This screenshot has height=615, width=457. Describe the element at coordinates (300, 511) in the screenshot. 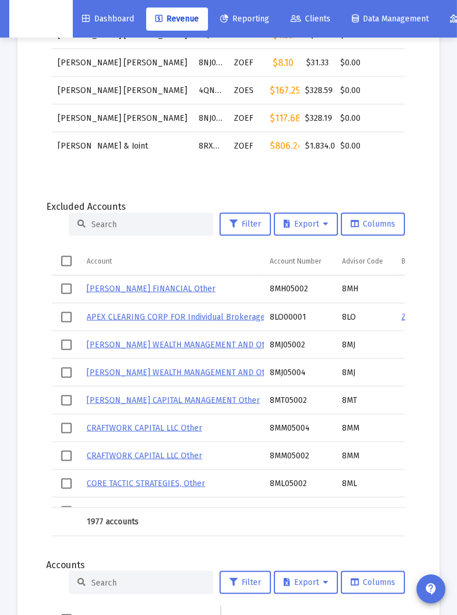

I see `td: 8ML05004` at that location.